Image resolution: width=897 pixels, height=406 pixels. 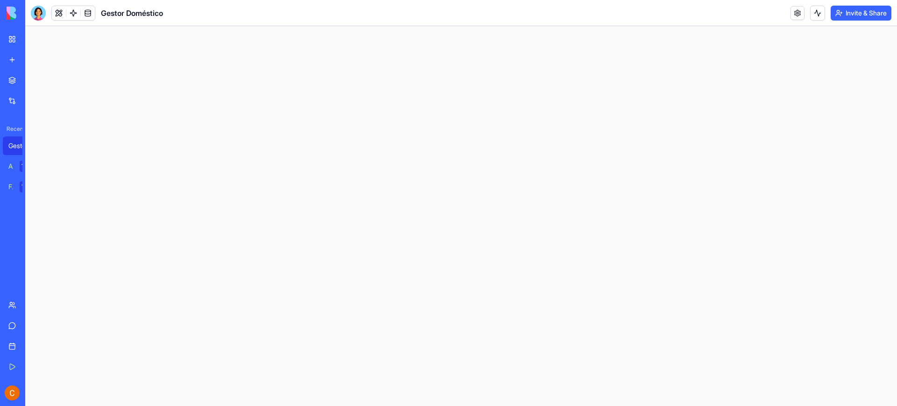 What do you see at coordinates (12, 393) in the screenshot?
I see `img: ACg8ocIrZ_2r3JCGjIObMHUp5pq2o1gBKnv_Z4VWv1zqUWb6T60c5A=s96-c` at bounding box center [12, 393].